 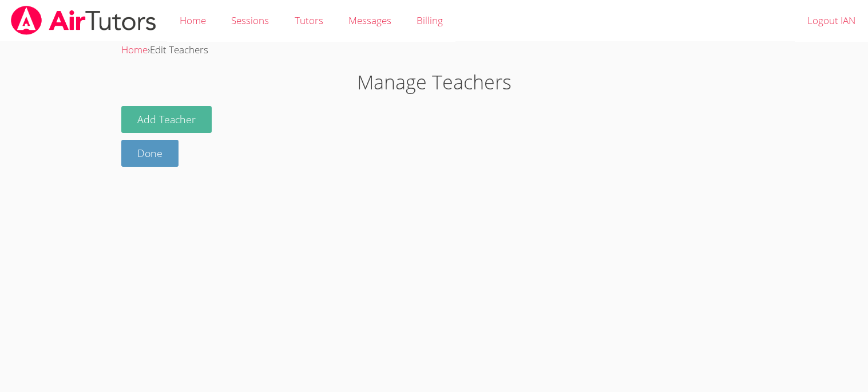 I want to click on a: Home, so click(x=135, y=49).